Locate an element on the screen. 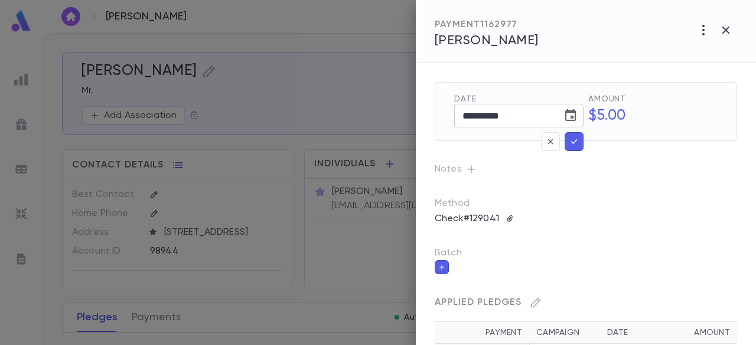  span: Amount is located at coordinates (652, 99).